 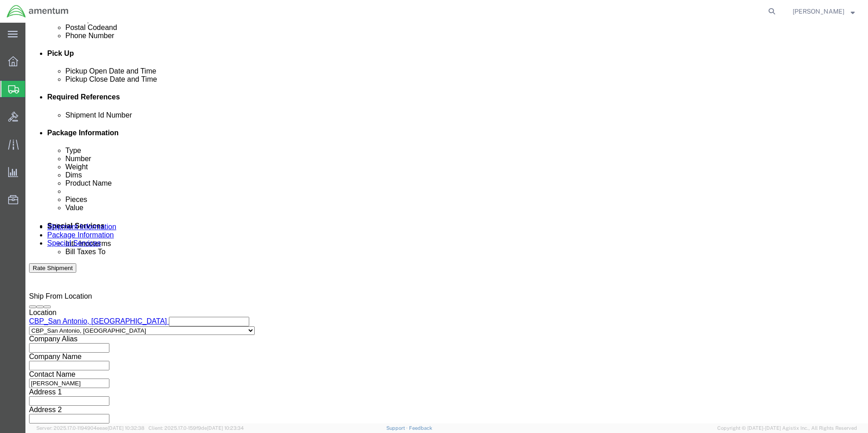 I want to click on a: Feedback, so click(x=420, y=428).